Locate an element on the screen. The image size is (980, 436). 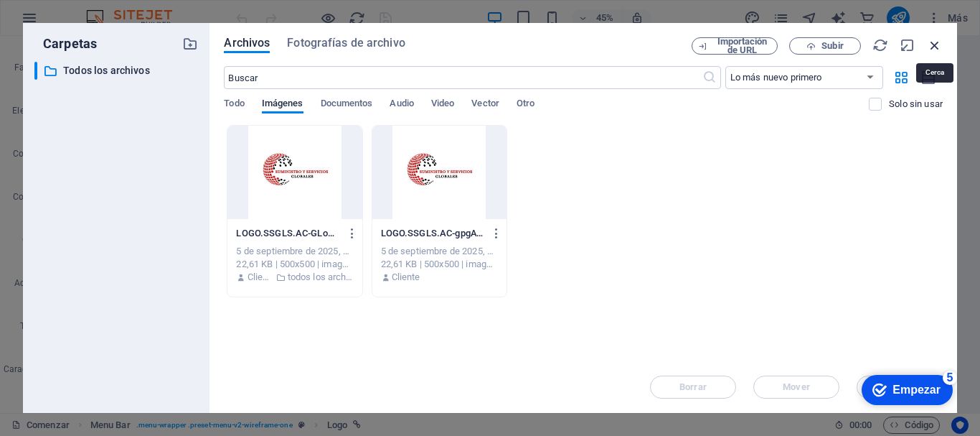
font: Importación de URL is located at coordinates (743, 45).